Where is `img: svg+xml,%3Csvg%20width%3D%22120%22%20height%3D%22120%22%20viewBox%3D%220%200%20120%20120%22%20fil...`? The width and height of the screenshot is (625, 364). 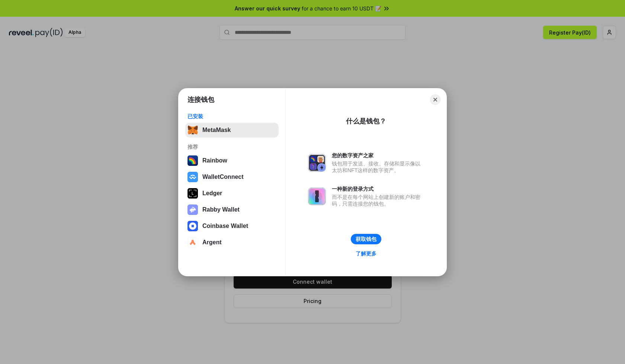 img: svg+xml,%3Csvg%20width%3D%22120%22%20height%3D%22120%22%20viewBox%3D%220%200%20120%20120%22%20fil... is located at coordinates (193, 161).